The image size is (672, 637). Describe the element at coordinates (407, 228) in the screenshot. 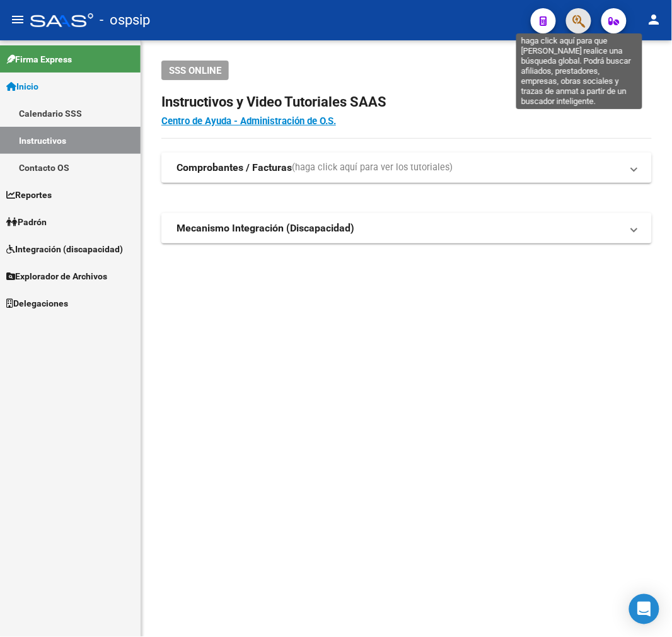

I see `mat-expansion-panel-header: Mecanismo Integración (Discapacidad)` at that location.